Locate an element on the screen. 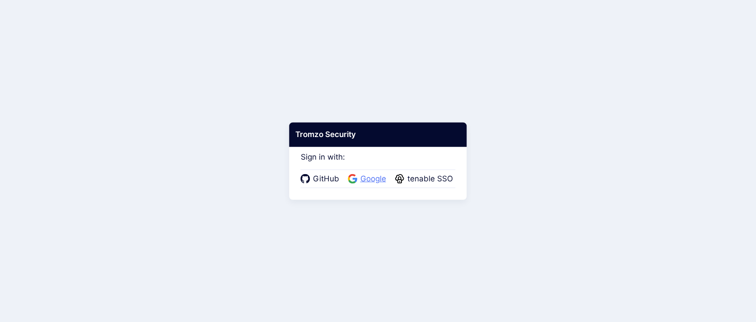 This screenshot has height=322, width=756. a: Google is located at coordinates (369, 179).